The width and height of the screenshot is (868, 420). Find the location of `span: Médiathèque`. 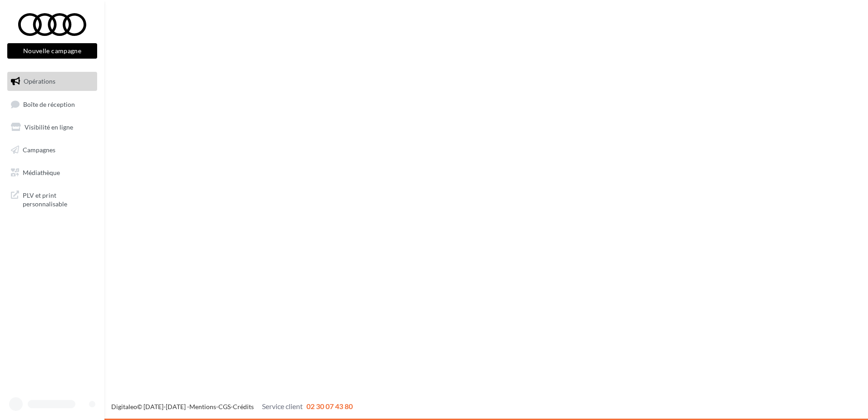

span: Médiathèque is located at coordinates (41, 172).